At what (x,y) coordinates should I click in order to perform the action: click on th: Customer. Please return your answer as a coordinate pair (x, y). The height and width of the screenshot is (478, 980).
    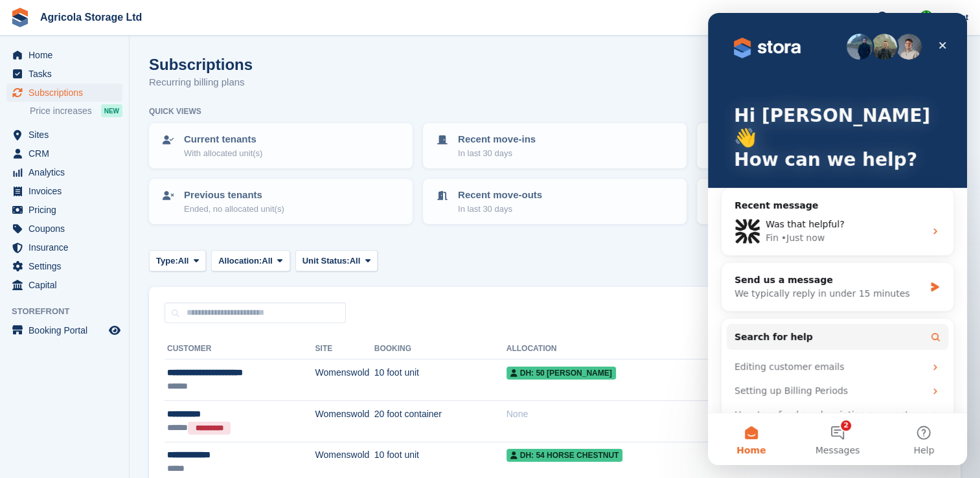
    Looking at the image, I should click on (240, 349).